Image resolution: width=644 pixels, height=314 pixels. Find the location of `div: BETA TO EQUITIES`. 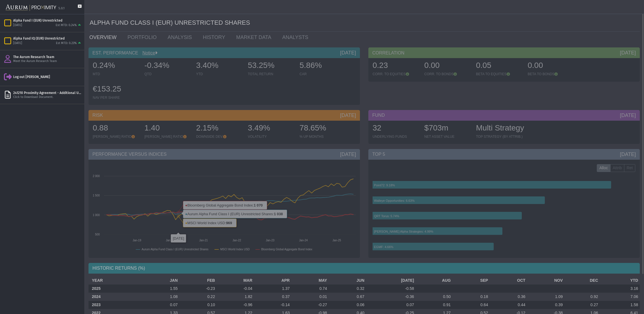

div: BETA TO EQUITIES is located at coordinates (499, 74).